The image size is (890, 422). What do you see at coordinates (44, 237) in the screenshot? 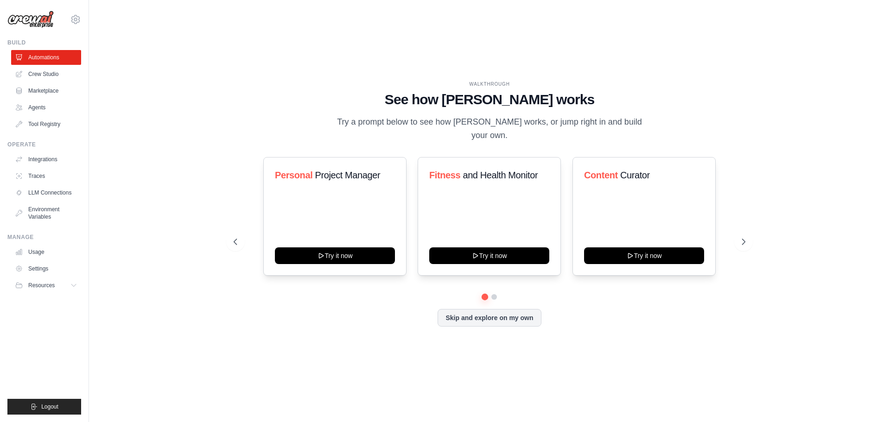
I see `div: Manage` at bounding box center [44, 237].